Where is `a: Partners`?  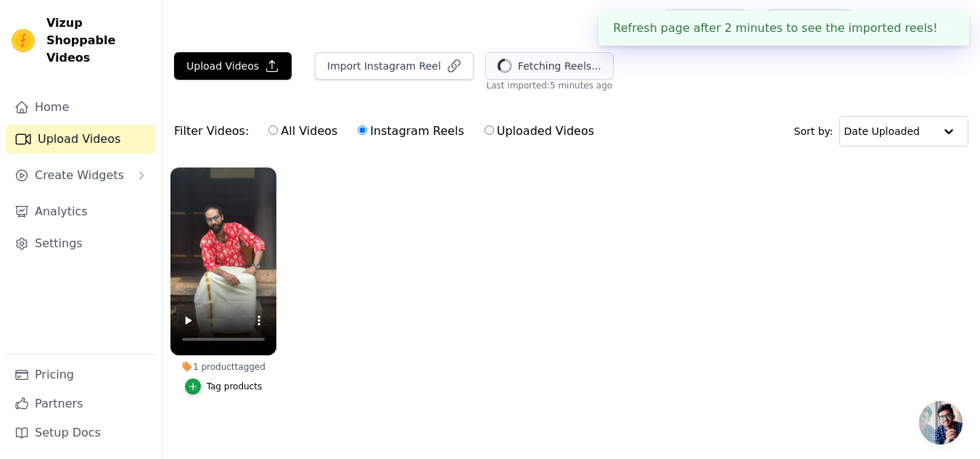
a: Partners is located at coordinates (80, 404).